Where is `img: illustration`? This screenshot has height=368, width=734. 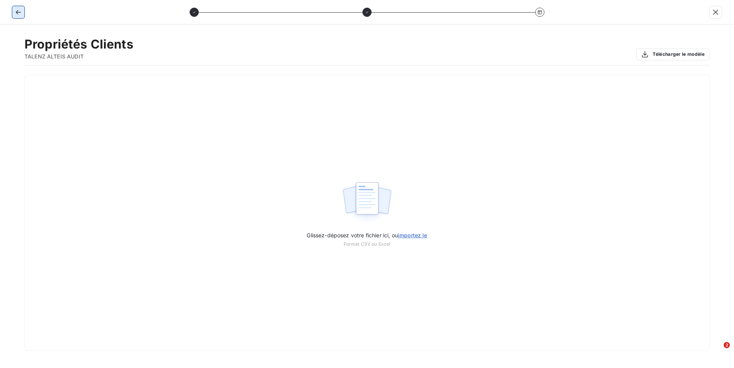
img: illustration is located at coordinates (367, 202).